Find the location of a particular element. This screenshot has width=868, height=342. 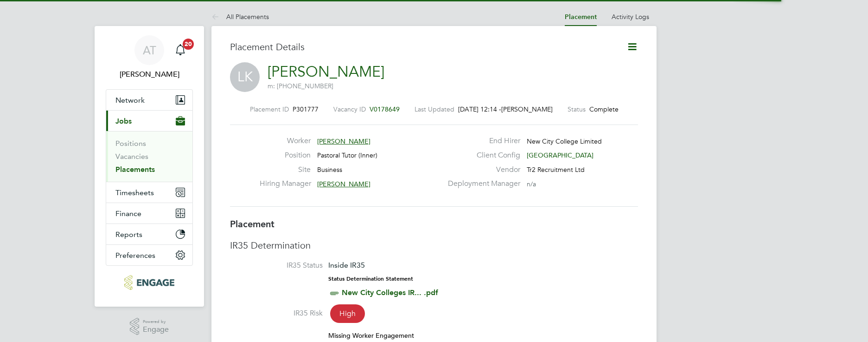

button: Finance is located at coordinates (149, 213).